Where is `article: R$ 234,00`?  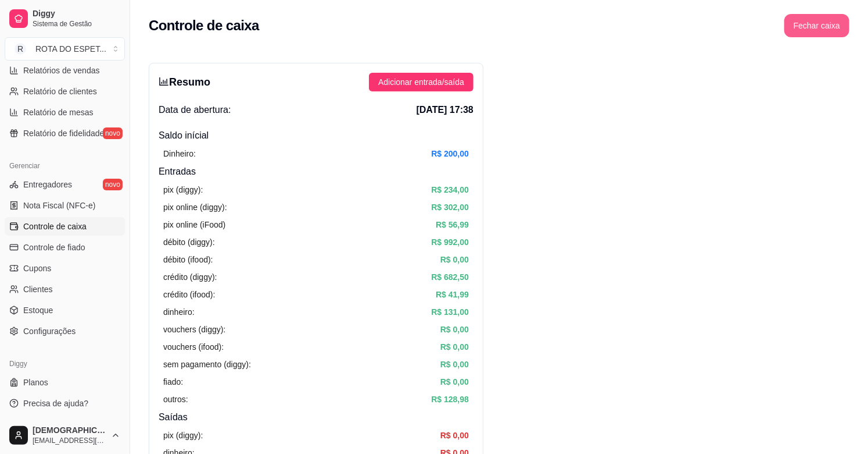
article: R$ 234,00 is located at coordinates (450, 190).